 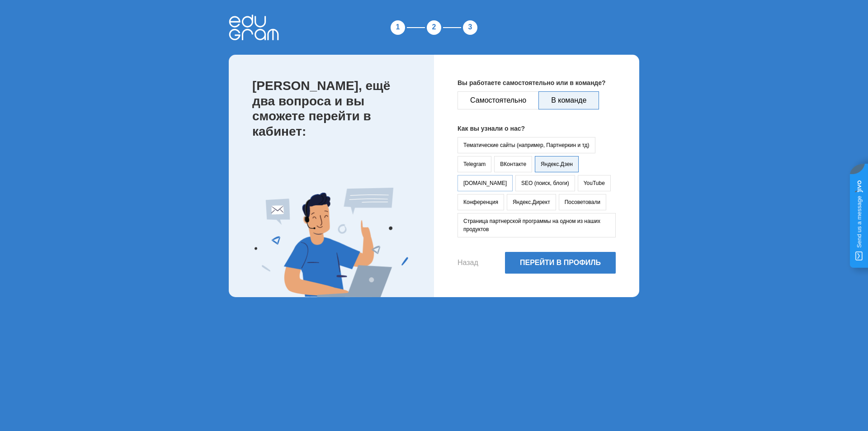 What do you see at coordinates (536, 226) in the screenshot?
I see `button: Страница партнерской программы на одном из наших продуктов` at bounding box center [536, 226].